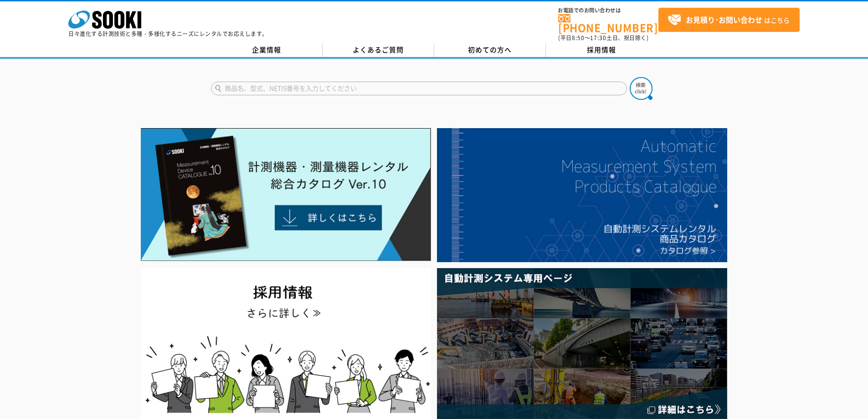 The width and height of the screenshot is (868, 419). Describe the element at coordinates (286, 194) in the screenshot. I see `img: Catalog Ver10` at that location.